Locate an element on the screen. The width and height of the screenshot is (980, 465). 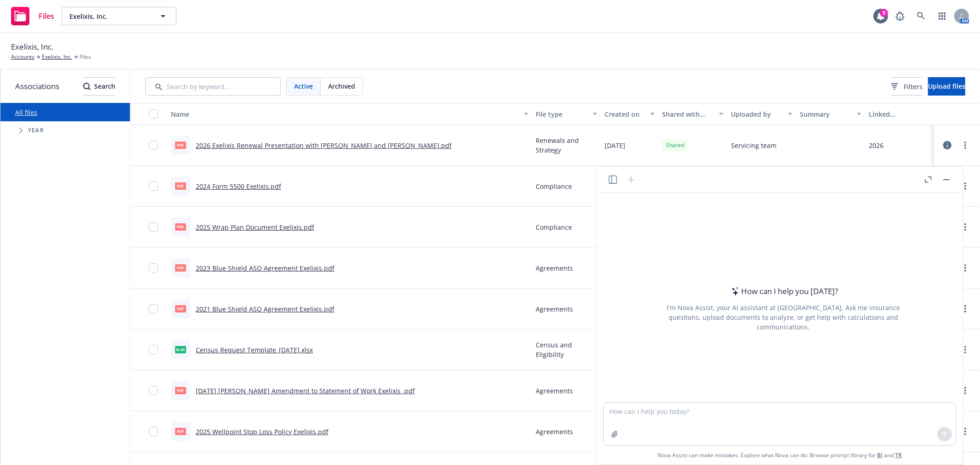
input: Search by keyword... is located at coordinates (213, 87).